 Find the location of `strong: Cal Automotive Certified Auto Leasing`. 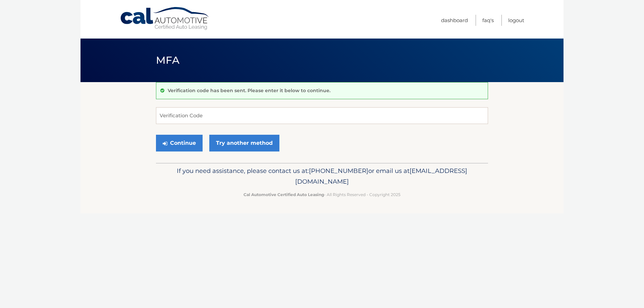

strong: Cal Automotive Certified Auto Leasing is located at coordinates (284, 194).